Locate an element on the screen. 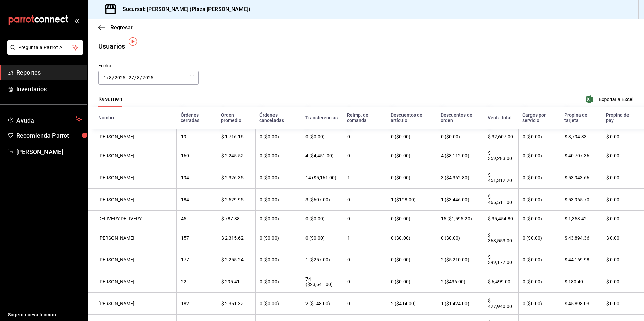  th: 184 is located at coordinates (196, 199).